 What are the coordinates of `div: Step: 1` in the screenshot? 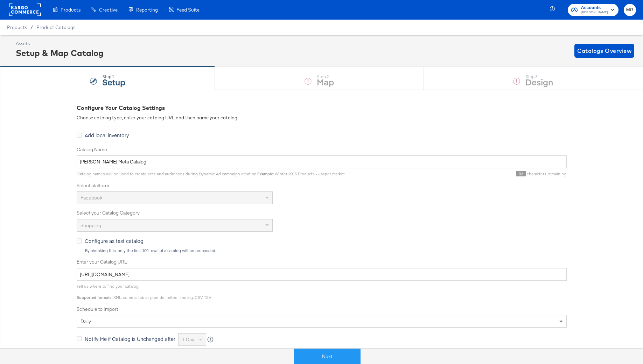 It's located at (114, 76).